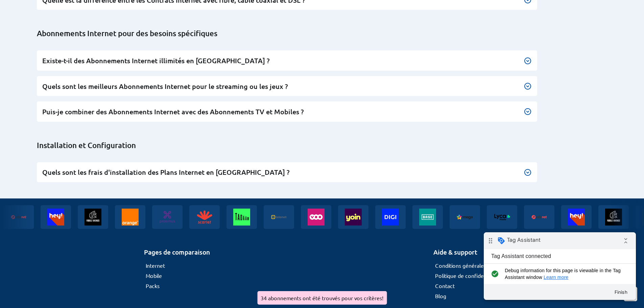 The image size is (644, 308). Describe the element at coordinates (137, 60) in the screenshot. I see `button: Finish` at that location.